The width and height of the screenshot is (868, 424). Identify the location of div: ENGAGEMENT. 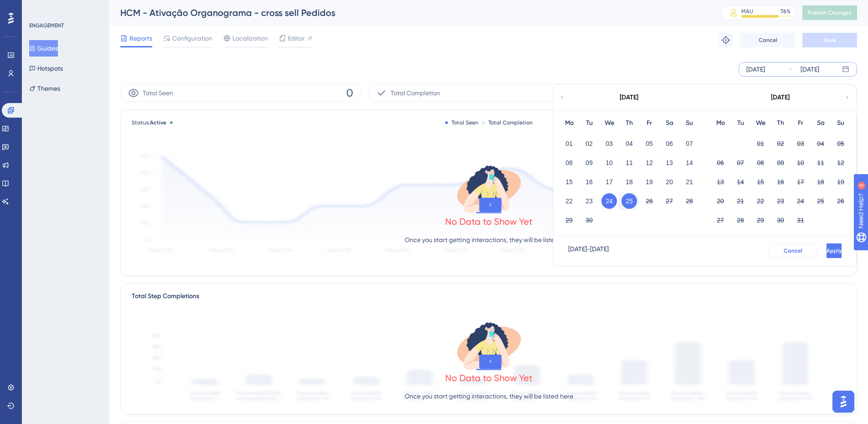
(46, 25).